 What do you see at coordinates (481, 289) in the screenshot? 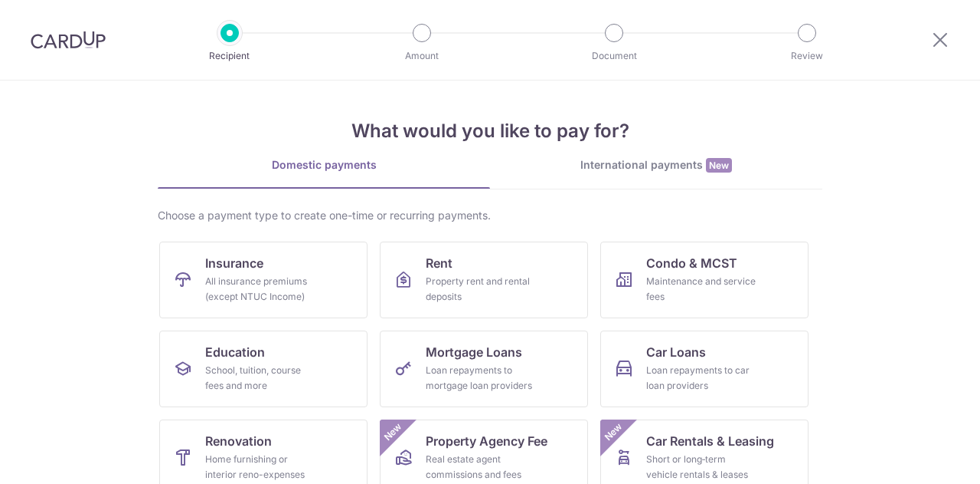
I see `div: Property rent and rental deposits` at bounding box center [481, 289].